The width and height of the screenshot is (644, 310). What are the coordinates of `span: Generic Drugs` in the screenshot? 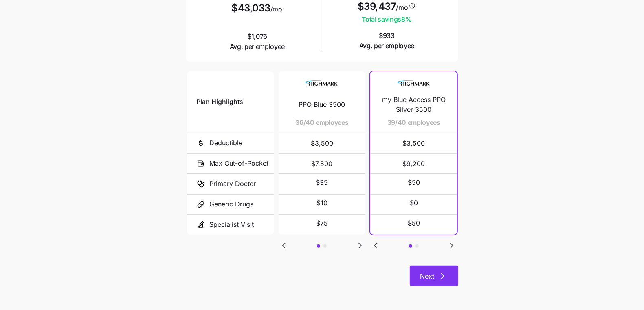 It's located at (232, 204).